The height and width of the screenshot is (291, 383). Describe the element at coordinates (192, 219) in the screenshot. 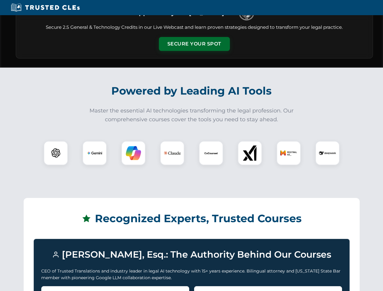

I see `h2: Recognized Experts, Trusted Courses` at that location.